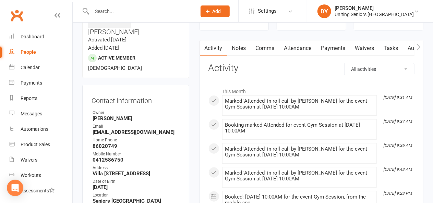 Image resolution: width=433 pixels, height=203 pixels. What do you see at coordinates (40, 67) in the screenshot?
I see `a: Calendar` at bounding box center [40, 67].